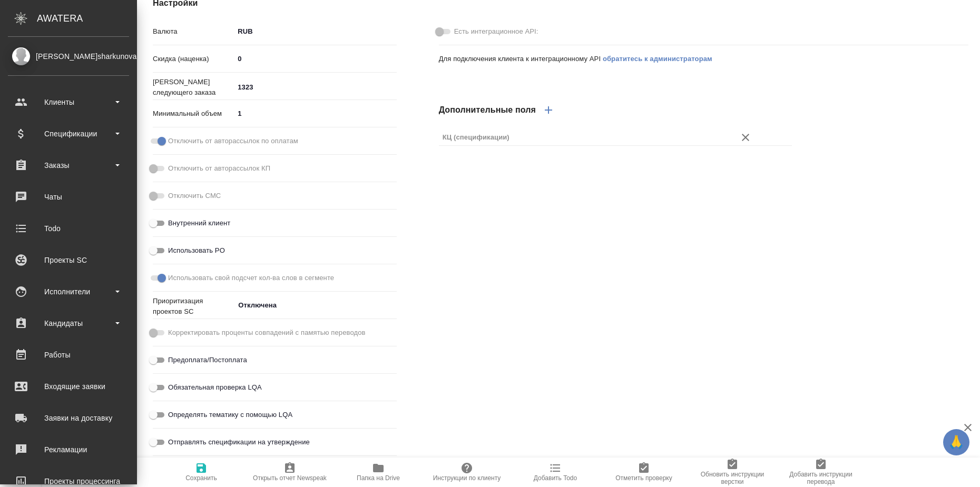 This screenshot has width=980, height=487. Describe the element at coordinates (202, 472) in the screenshot. I see `button: Сохранить` at that location.